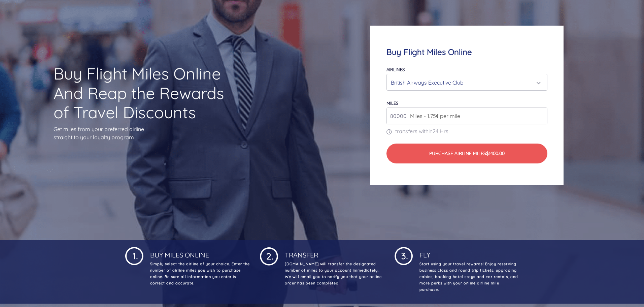  I want to click on h1: Buy Flight Miles Online And Reap the Rewards of Travel Discounts, so click(145, 93).